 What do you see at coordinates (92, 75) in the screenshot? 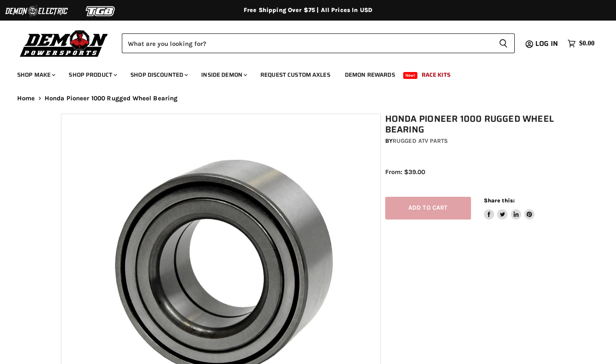
I see `a: Shop Product` at bounding box center [92, 75].